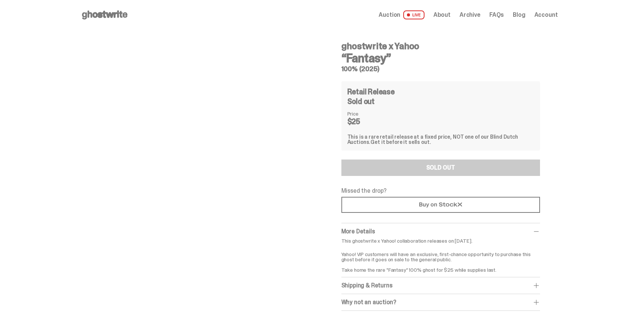  Describe the element at coordinates (366, 114) in the screenshot. I see `dt: Price` at that location.